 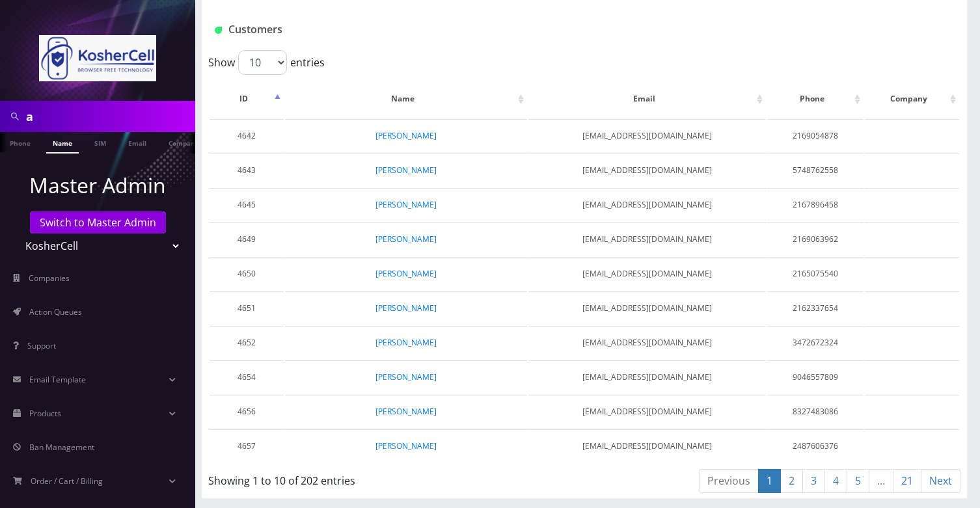 I want to click on th: Email: activate to sort column ascending, so click(x=646, y=99).